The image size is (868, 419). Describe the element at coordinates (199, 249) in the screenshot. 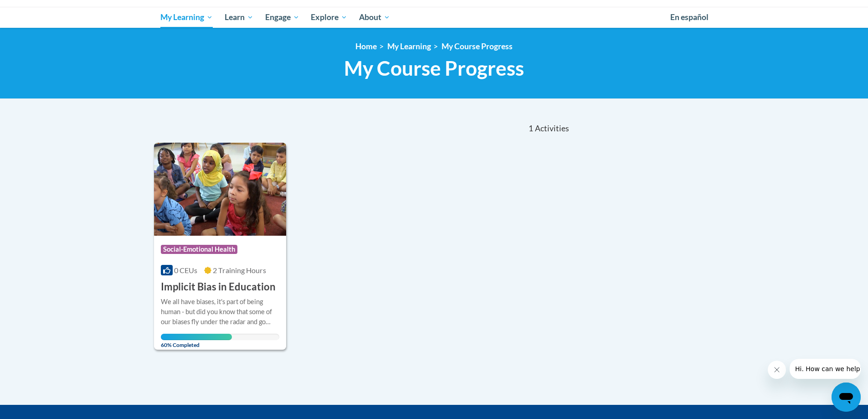

I see `span: Social-Emotional Health` at that location.